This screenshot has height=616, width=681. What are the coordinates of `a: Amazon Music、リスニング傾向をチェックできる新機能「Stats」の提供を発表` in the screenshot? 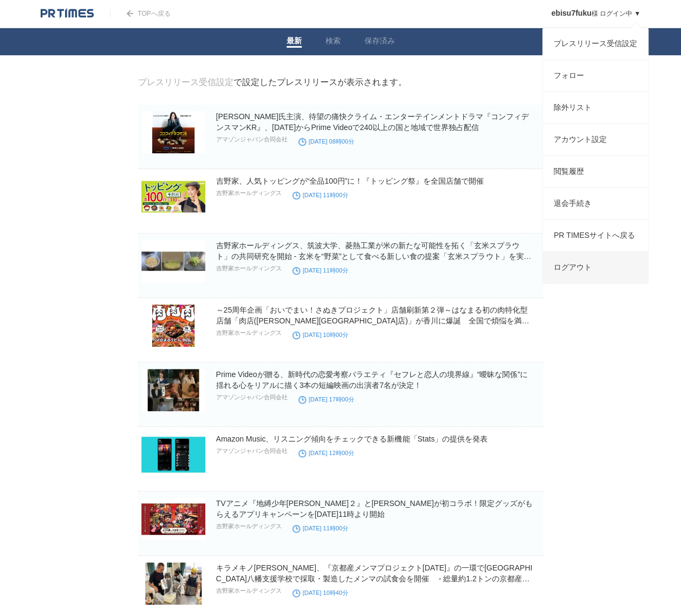 It's located at (352, 439).